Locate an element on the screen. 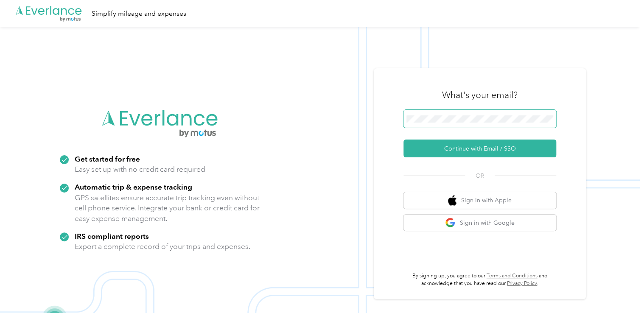  div: Simplify mileage and expenses is located at coordinates (139, 14).